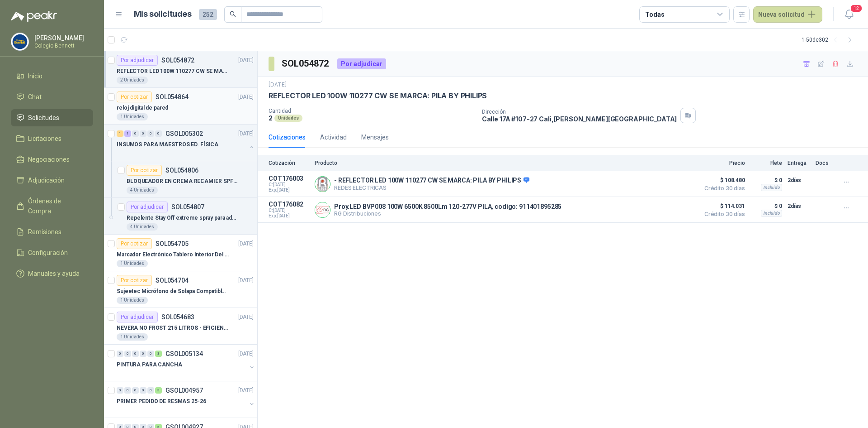 This screenshot has height=428, width=868. I want to click on div: 1, so click(120, 133).